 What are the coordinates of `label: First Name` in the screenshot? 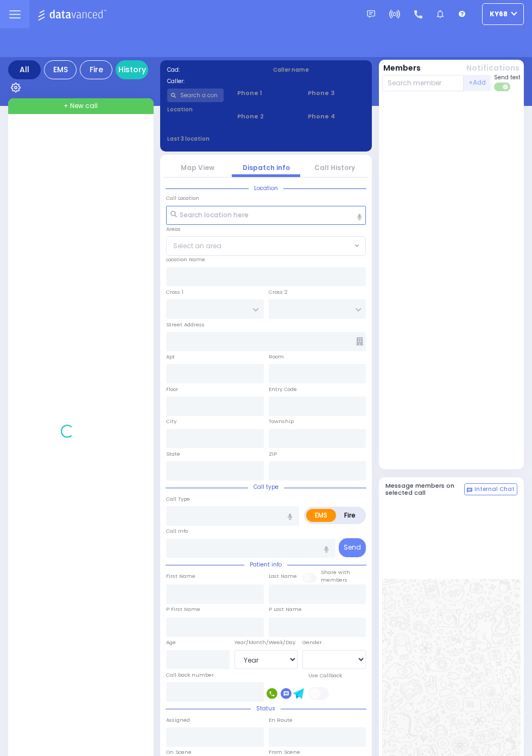 It's located at (181, 577).